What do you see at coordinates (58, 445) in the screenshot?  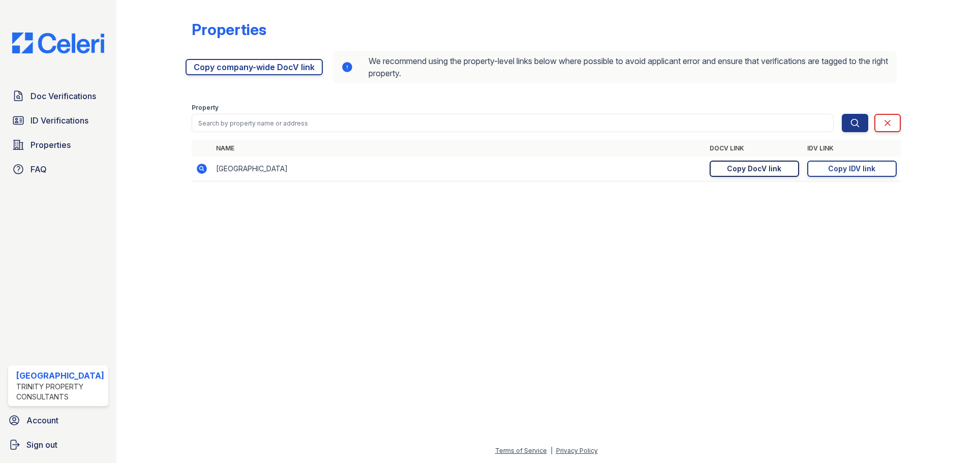 I see `button: Sign out` at bounding box center [58, 445].